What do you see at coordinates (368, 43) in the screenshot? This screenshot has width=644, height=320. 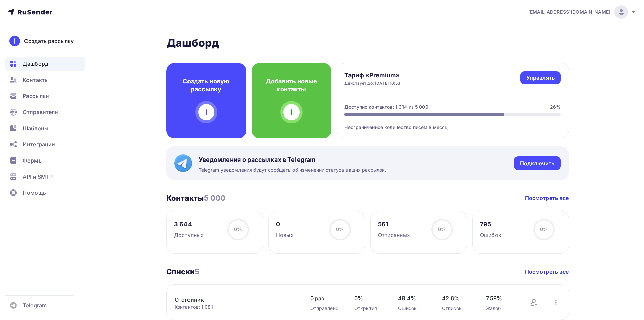 I see `h2: Дашборд` at bounding box center [368, 43].